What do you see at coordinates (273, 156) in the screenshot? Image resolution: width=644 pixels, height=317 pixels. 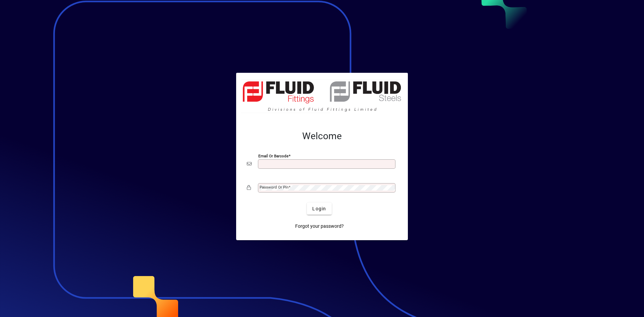 I see `mat-label: Email or Barcode` at bounding box center [273, 156].